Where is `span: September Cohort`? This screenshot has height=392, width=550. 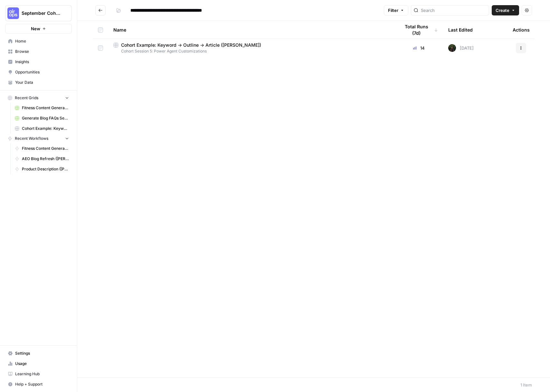
span: September Cohort is located at coordinates (41, 14).